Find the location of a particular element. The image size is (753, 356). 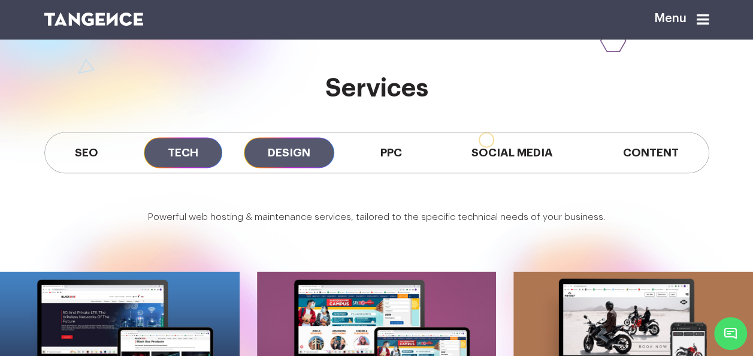

span: SEO is located at coordinates (86, 152).